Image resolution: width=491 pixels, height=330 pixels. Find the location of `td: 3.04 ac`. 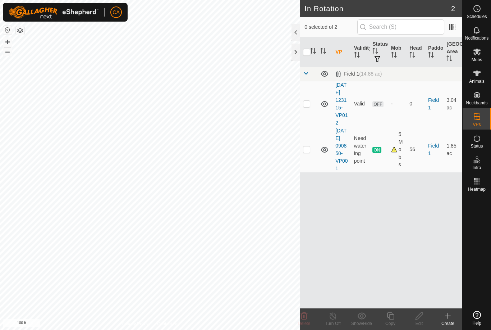

td: 3.04 ac is located at coordinates (453, 104).